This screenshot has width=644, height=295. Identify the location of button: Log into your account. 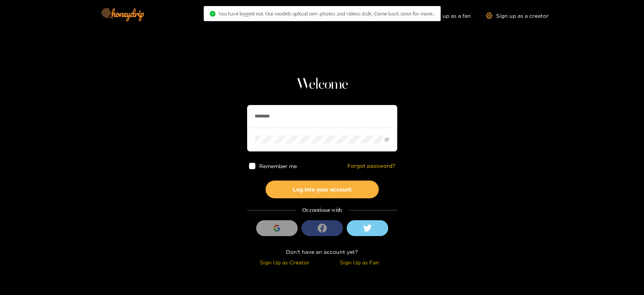
(322, 189).